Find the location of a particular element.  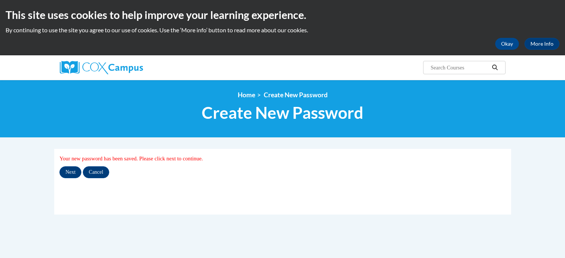

a: Cox Campus is located at coordinates (130, 68).